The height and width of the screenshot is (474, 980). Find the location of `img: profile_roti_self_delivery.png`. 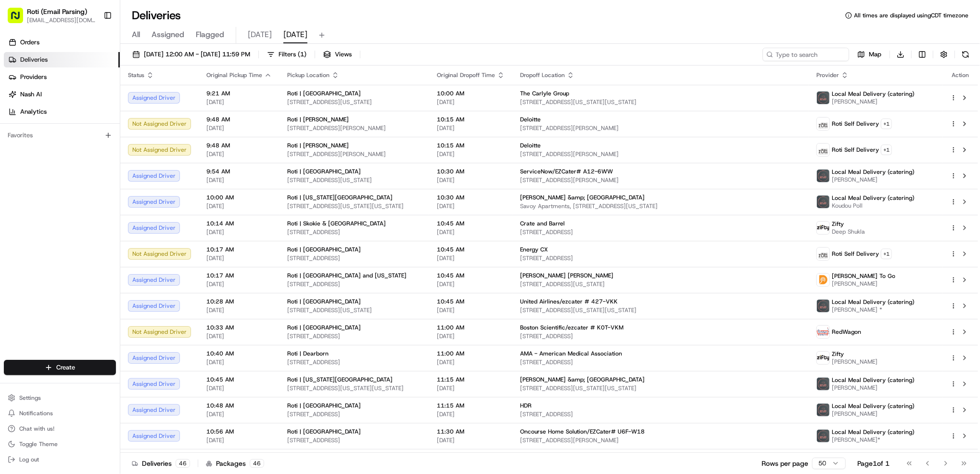

img: profile_roti_self_delivery.png is located at coordinates (823, 150).